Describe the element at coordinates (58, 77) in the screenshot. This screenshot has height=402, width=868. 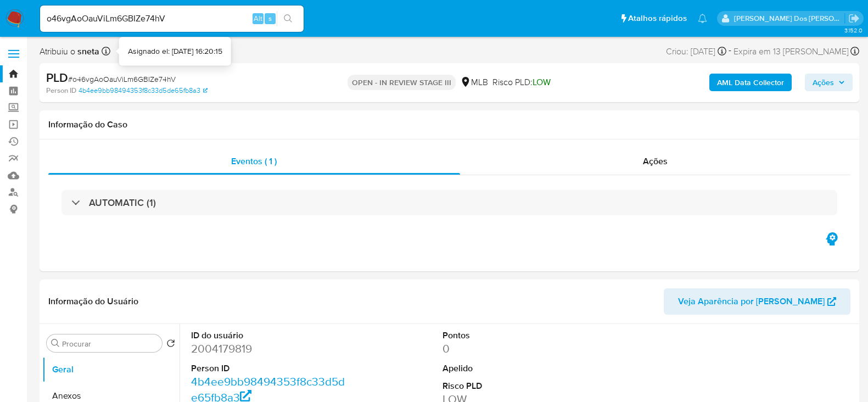
I see `b: PLD` at that location.